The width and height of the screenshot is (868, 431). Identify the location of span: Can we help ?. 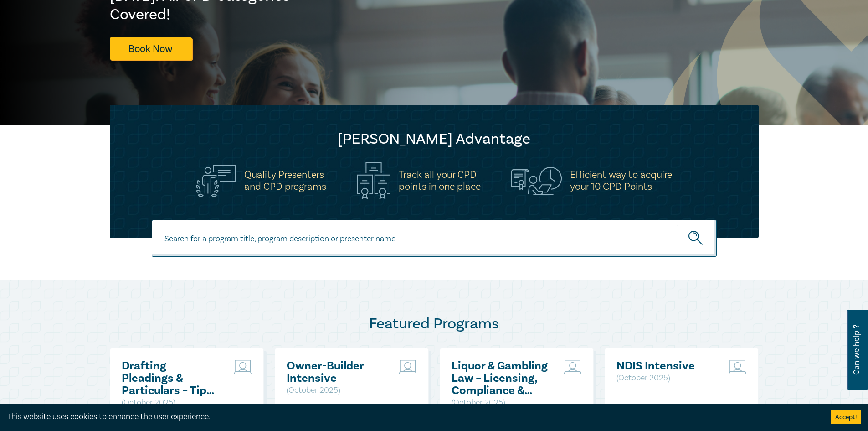
(856, 350).